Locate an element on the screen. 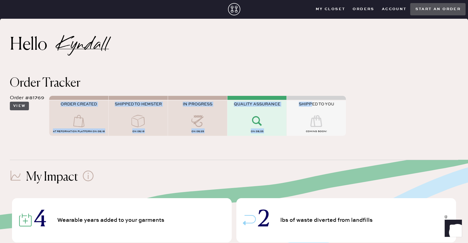 This screenshot has width=468, height=243. button: Start an order is located at coordinates (438, 9).